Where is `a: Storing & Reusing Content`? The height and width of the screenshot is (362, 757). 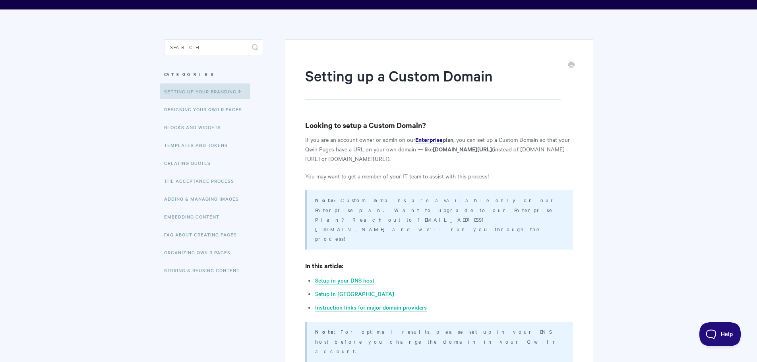 a: Storing & Reusing Content is located at coordinates (205, 270).